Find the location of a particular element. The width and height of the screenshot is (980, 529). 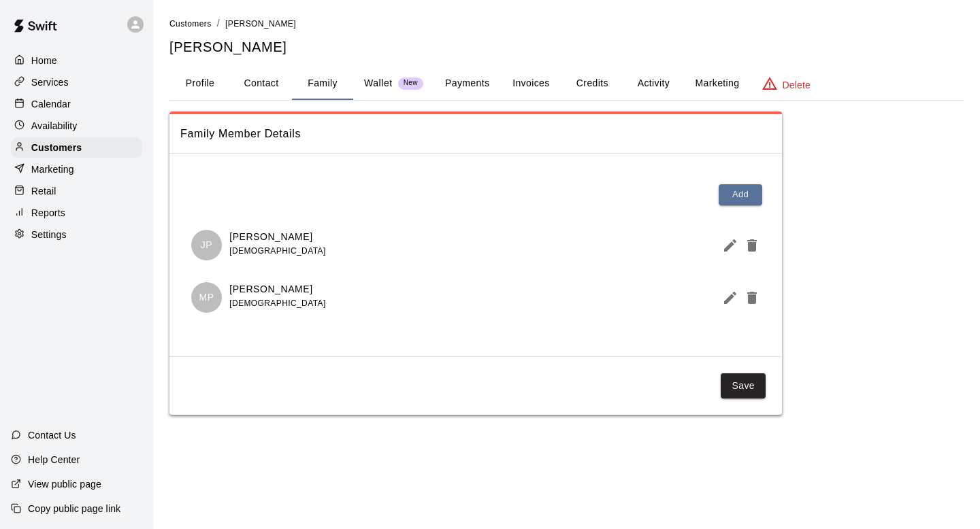

a: Marketing is located at coordinates (76, 170).